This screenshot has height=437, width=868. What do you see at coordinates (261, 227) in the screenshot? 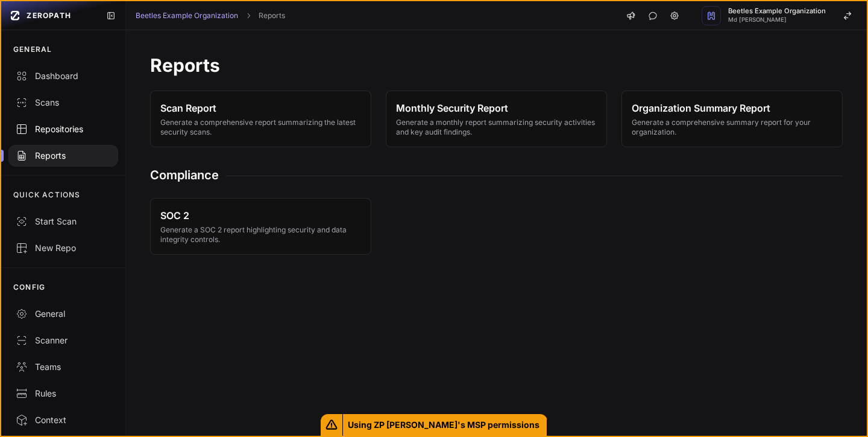
I see `button: SOC 2 Generate a SOC 2 report highlighting security and data integrity controls.` at bounding box center [261, 227].